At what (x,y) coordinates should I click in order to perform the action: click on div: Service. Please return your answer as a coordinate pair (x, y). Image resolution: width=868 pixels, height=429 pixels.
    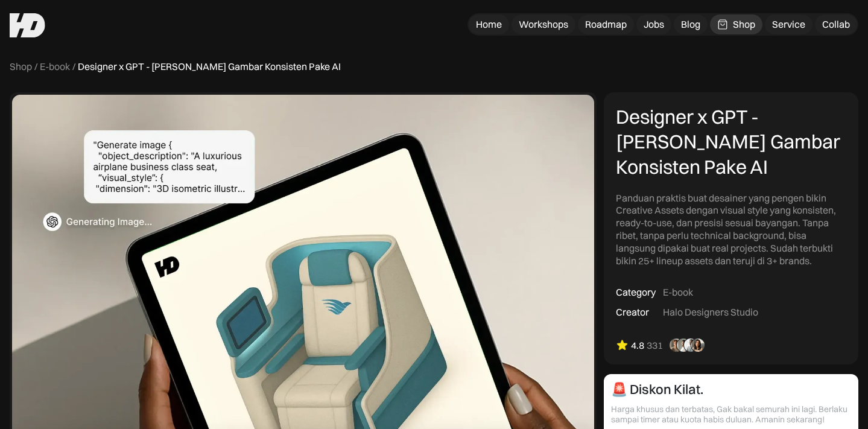
    Looking at the image, I should click on (788, 24).